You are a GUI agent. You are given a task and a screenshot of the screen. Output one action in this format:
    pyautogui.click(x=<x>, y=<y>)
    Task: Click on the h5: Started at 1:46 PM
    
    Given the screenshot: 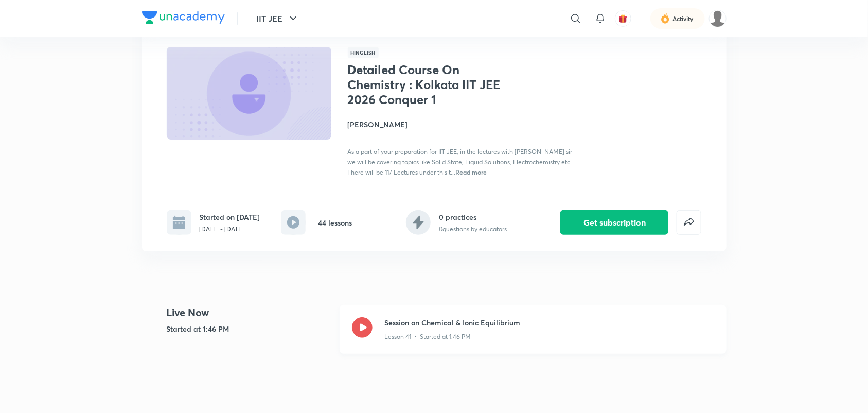 What is the action you would take?
    pyautogui.click(x=249, y=328)
    